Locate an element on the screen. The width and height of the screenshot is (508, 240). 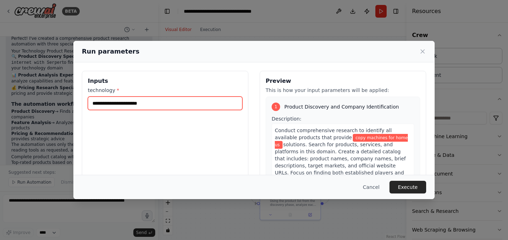
button: Execute is located at coordinates (408, 187).